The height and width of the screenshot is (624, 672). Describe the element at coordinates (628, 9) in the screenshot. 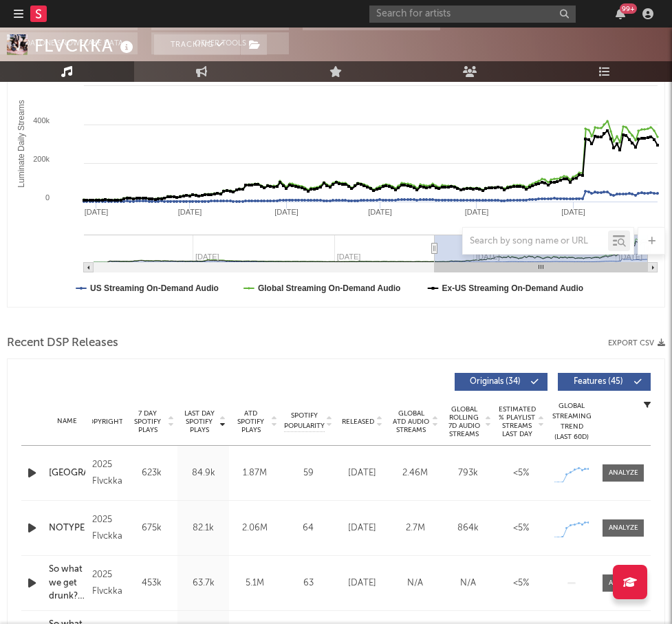

I see `div: 99 +` at that location.